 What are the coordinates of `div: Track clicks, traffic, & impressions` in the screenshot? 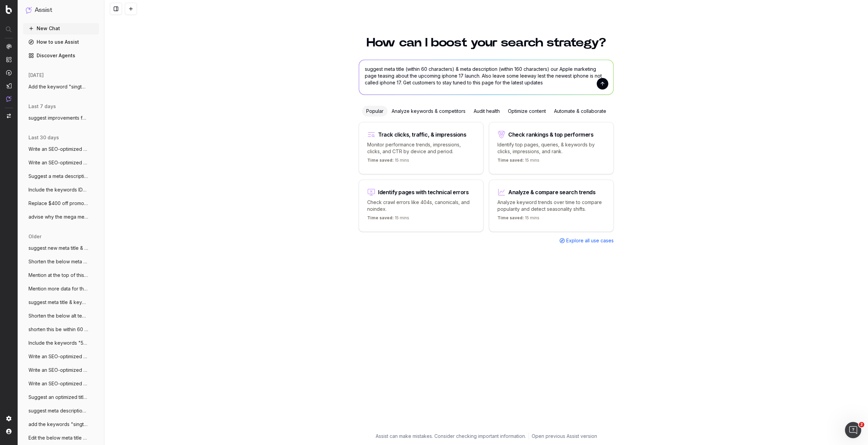 It's located at (423, 135).